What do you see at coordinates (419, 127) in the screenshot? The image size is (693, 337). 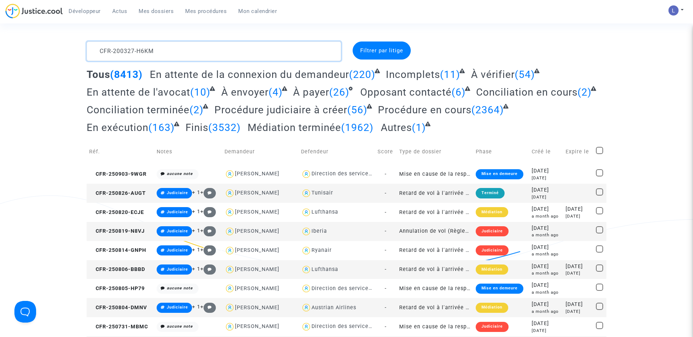 I see `span: (1)` at bounding box center [419, 127].